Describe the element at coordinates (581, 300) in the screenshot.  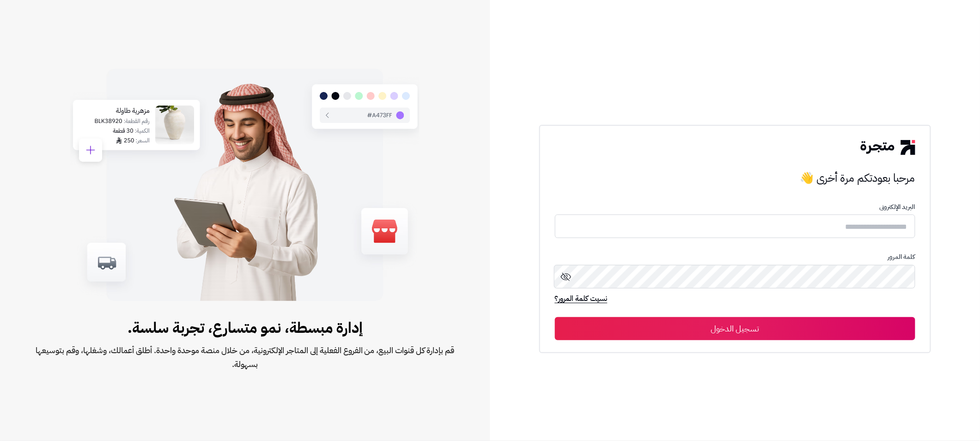
I see `a: نسيت كلمة المرور؟` at that location.